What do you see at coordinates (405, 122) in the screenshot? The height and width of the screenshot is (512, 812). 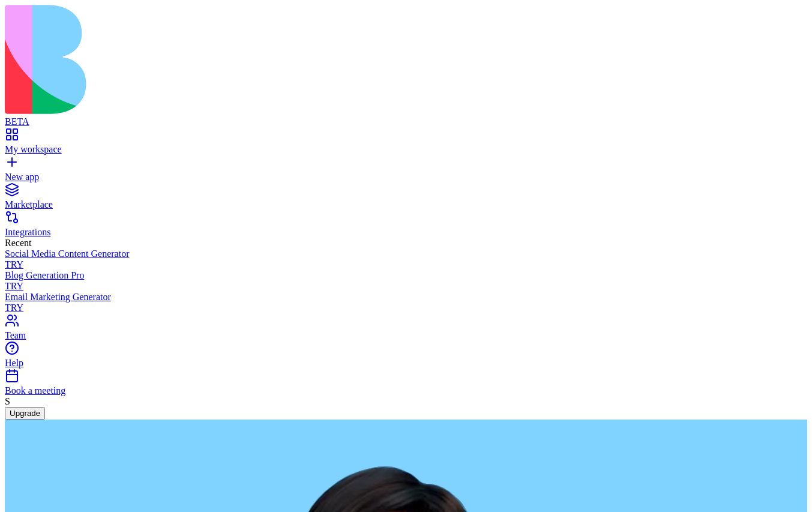 I see `div: BETA` at bounding box center [405, 122].